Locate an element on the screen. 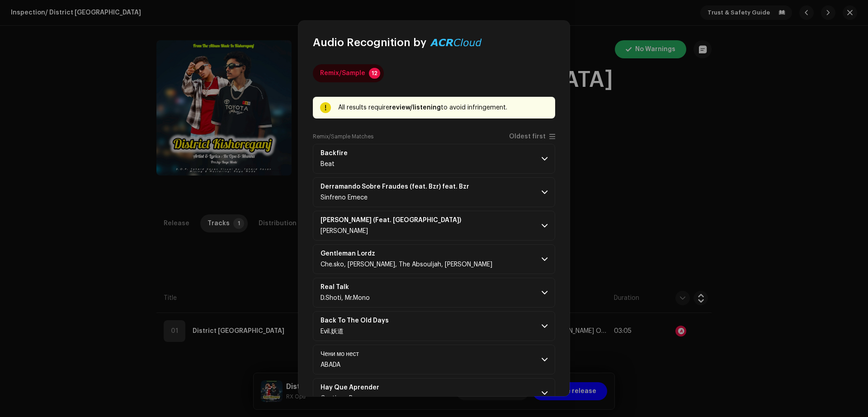 This screenshot has width=868, height=417. span: Back To The Old Days is located at coordinates (360, 321).